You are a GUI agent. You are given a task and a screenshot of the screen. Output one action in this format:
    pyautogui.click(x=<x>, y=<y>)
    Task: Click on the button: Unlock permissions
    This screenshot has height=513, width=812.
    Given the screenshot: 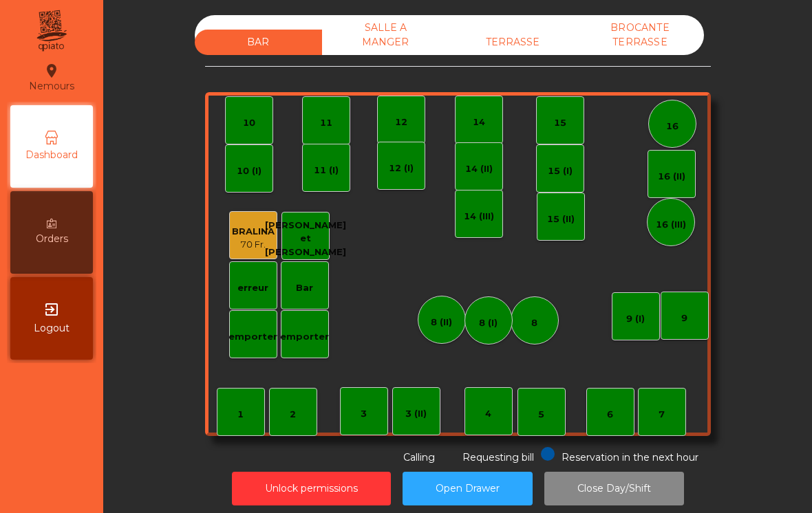 What is the action you would take?
    pyautogui.click(x=311, y=489)
    